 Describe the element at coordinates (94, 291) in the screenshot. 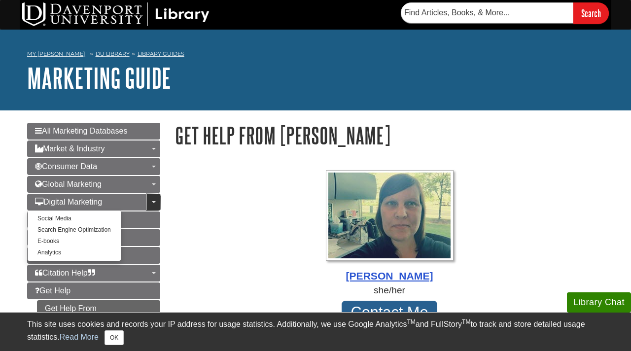

I see `a: Get Help` at that location.